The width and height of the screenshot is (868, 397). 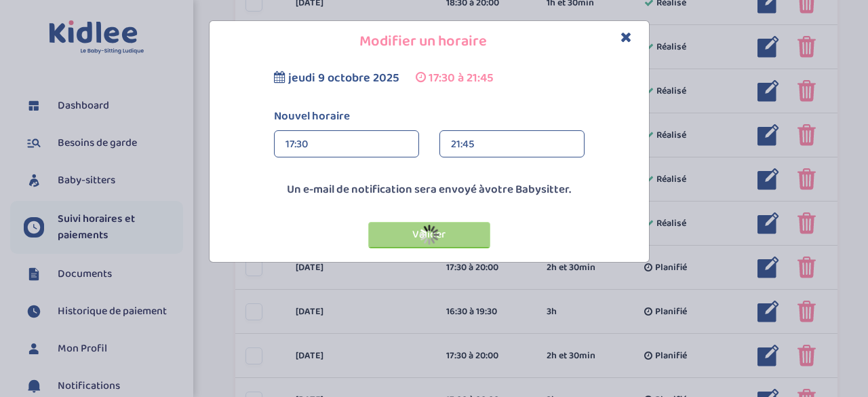 What do you see at coordinates (429, 41) in the screenshot?
I see `h4: Modifier un horaire` at bounding box center [429, 41].